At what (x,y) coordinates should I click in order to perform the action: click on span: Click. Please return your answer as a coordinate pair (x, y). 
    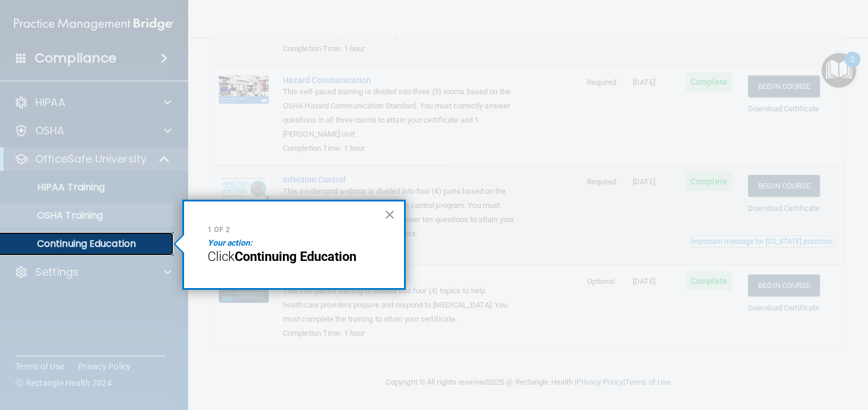
    Looking at the image, I should click on (221, 256).